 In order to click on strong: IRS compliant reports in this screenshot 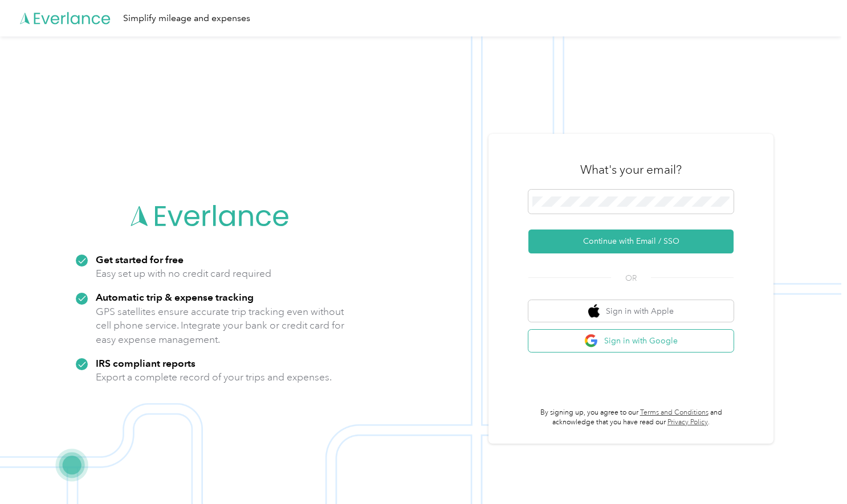, I will do `click(145, 363)`.